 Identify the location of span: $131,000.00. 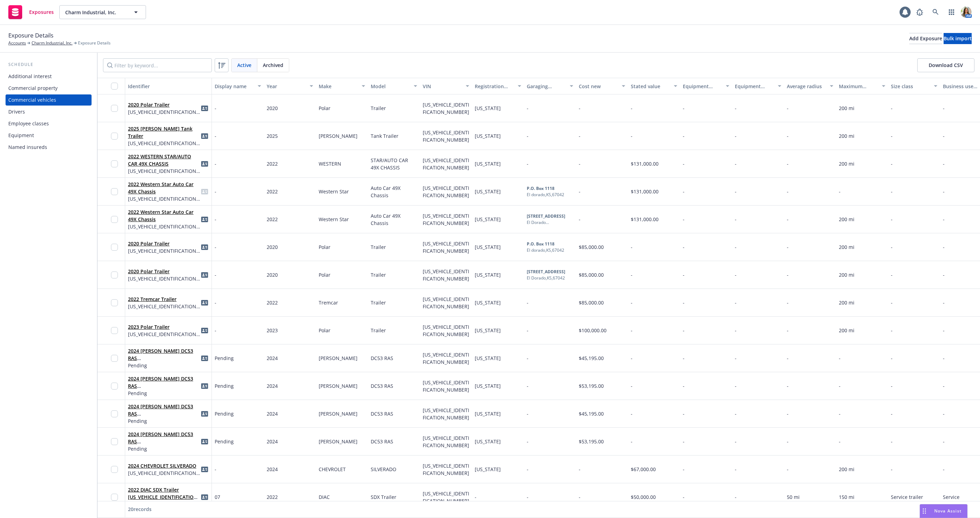
(645, 219).